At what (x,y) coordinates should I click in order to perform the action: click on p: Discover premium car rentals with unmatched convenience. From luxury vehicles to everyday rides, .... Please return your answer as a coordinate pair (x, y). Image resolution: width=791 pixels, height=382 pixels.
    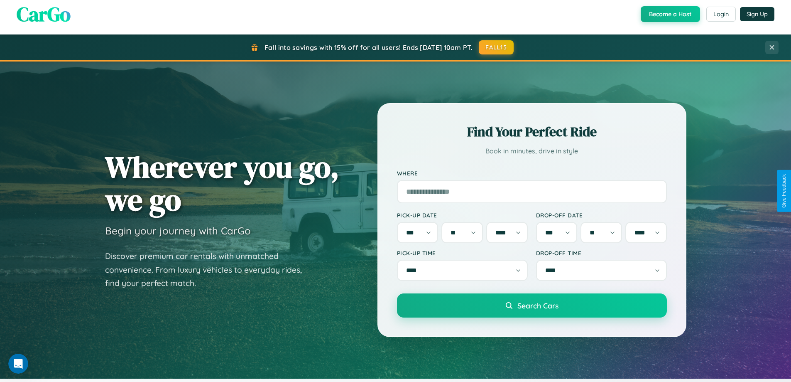
    Looking at the image, I should click on (209, 270).